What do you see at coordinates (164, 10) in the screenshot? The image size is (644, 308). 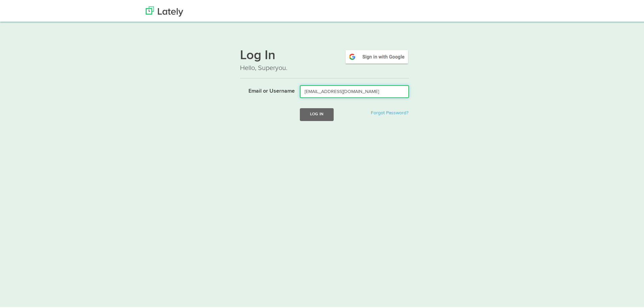 I see `img: Lately` at bounding box center [164, 10].